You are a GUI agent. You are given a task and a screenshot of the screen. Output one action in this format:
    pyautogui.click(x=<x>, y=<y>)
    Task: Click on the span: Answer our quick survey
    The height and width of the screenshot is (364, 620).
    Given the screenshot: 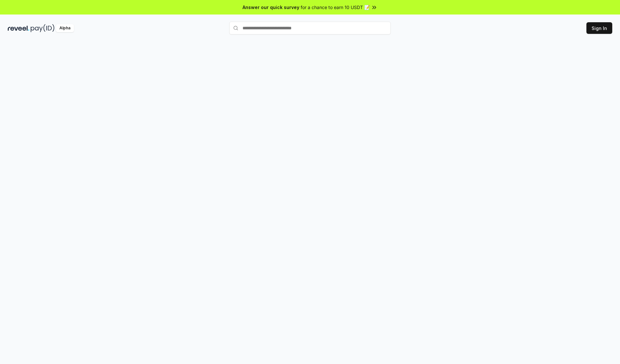 What is the action you would take?
    pyautogui.click(x=271, y=7)
    